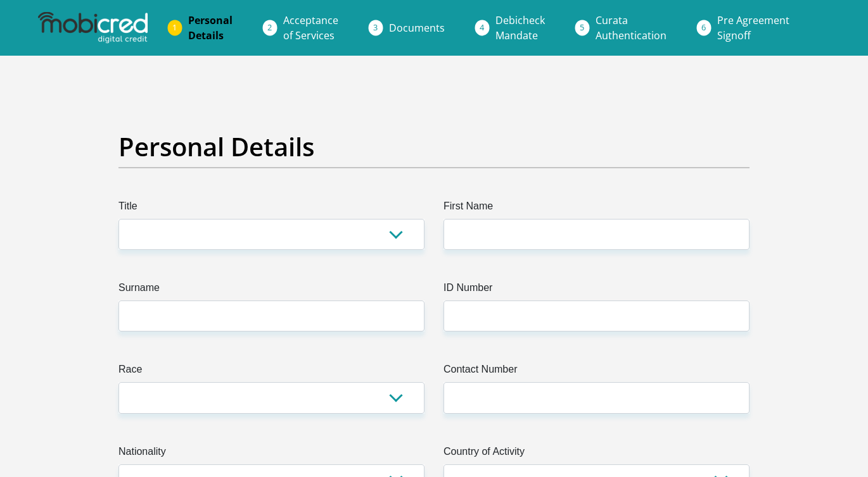 This screenshot has width=868, height=477. What do you see at coordinates (311, 28) in the screenshot?
I see `span: Acceptance of Services` at bounding box center [311, 28].